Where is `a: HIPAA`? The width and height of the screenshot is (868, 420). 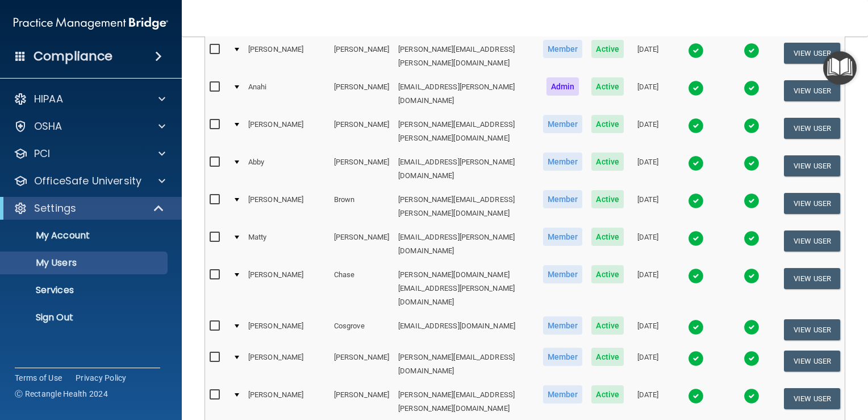
a: HIPAA is located at coordinates (89, 99).